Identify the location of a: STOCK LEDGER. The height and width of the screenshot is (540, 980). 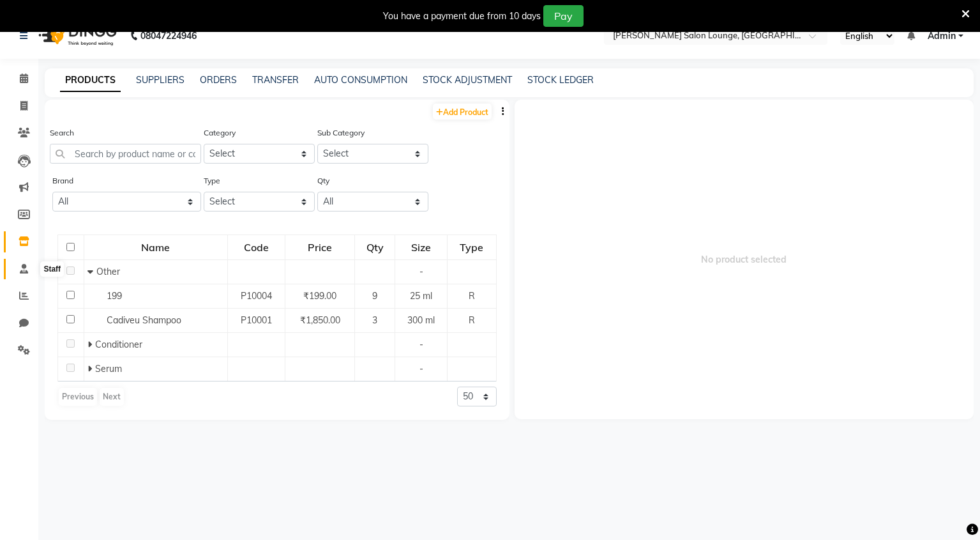
(561, 80).